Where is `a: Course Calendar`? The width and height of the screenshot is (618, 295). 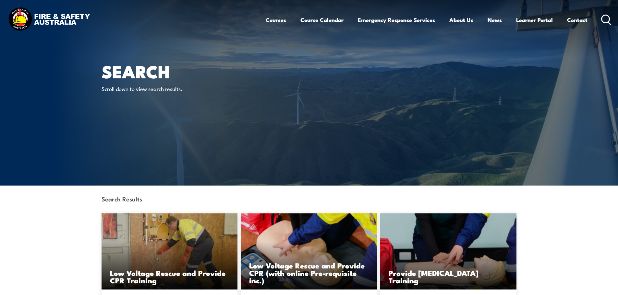
a: Course Calendar is located at coordinates (322, 20).